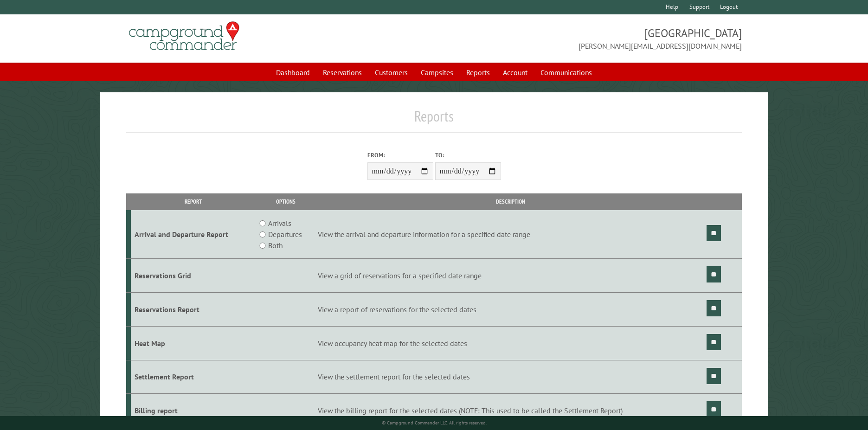 Image resolution: width=868 pixels, height=430 pixels. I want to click on label: Both, so click(275, 245).